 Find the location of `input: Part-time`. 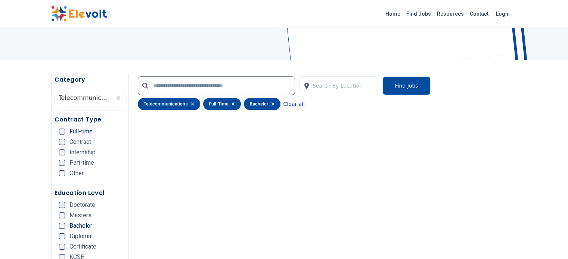

input: Part-time is located at coordinates (62, 163).